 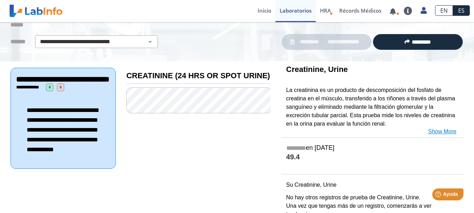 What do you see at coordinates (317, 69) in the screenshot?
I see `b: Creatinine, Urine` at bounding box center [317, 69].